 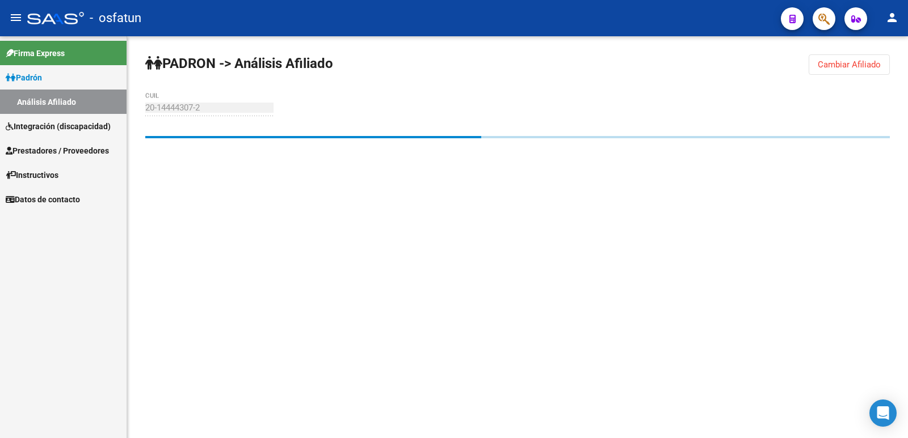 What do you see at coordinates (115, 18) in the screenshot?
I see `span: - osfatun` at bounding box center [115, 18].